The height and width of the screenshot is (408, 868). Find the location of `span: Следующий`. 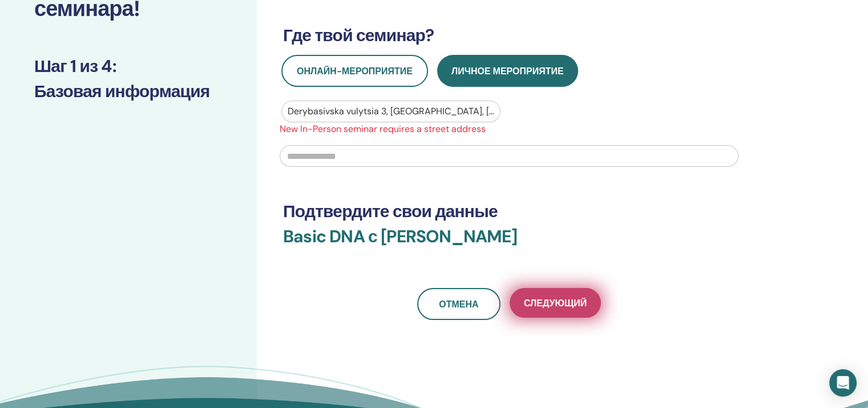

span: Следующий is located at coordinates (555, 303).